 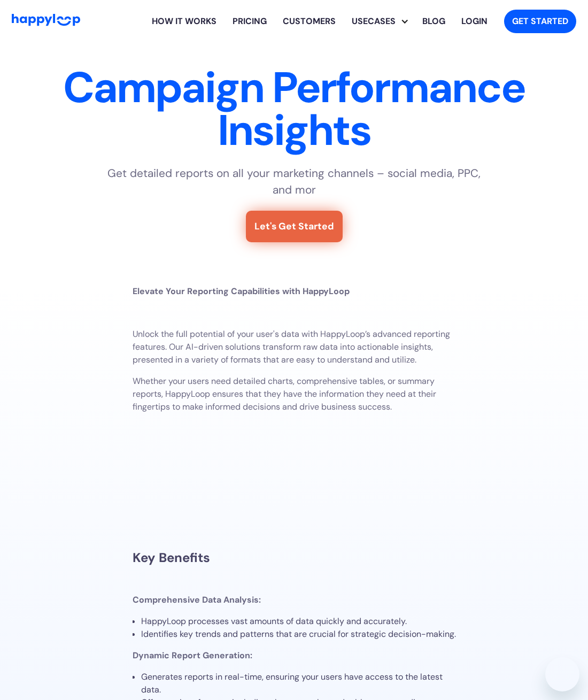 I want to click on a: View HappyLoop pricing plans, so click(x=249, y=21).